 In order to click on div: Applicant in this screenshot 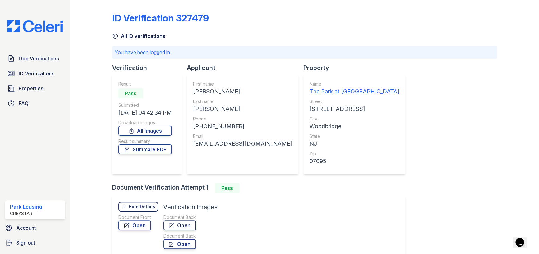, I will do `click(245, 68)`.